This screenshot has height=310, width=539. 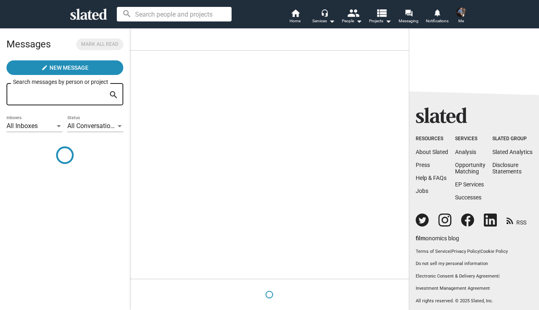 I want to click on a: Help & FAQs, so click(x=431, y=178).